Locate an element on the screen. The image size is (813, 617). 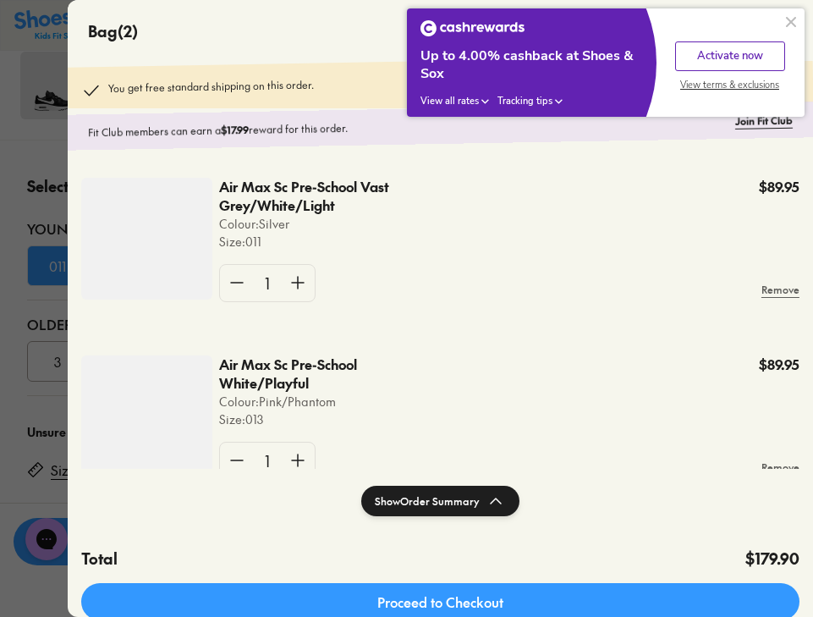
p: You get free standard shipping on this order. is located at coordinates (211, 89).